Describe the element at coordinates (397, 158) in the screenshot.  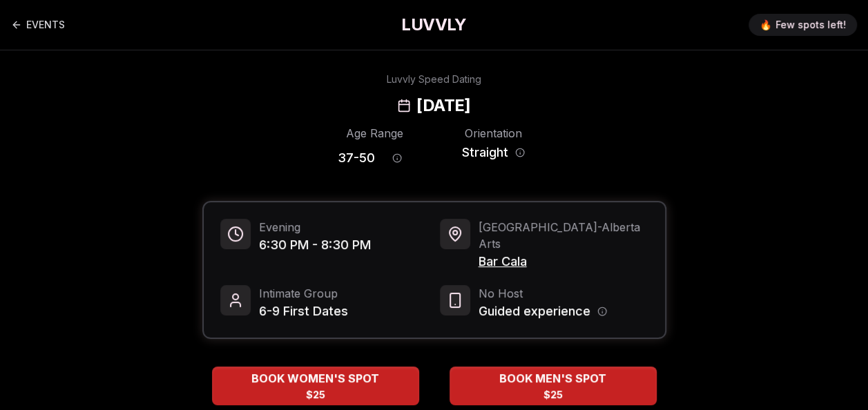
I see `button: Age range information` at that location.